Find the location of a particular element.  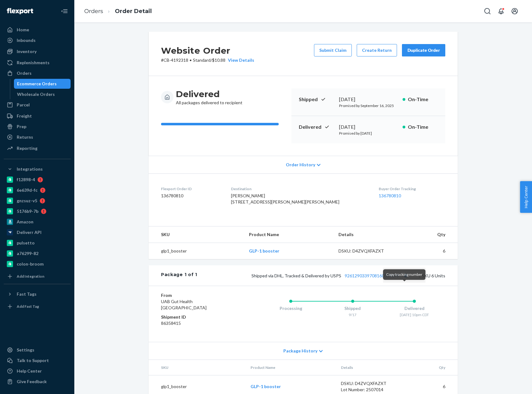

button: Give Feedback is located at coordinates (37, 382).